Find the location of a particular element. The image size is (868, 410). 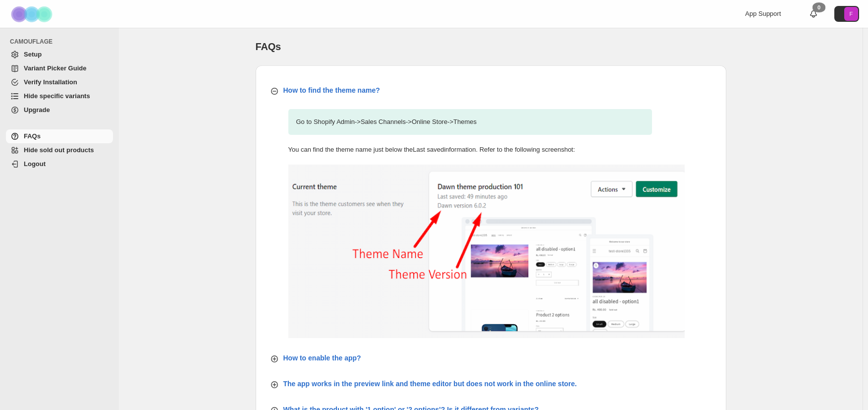

span: Hide sold out products is located at coordinates (59, 150).